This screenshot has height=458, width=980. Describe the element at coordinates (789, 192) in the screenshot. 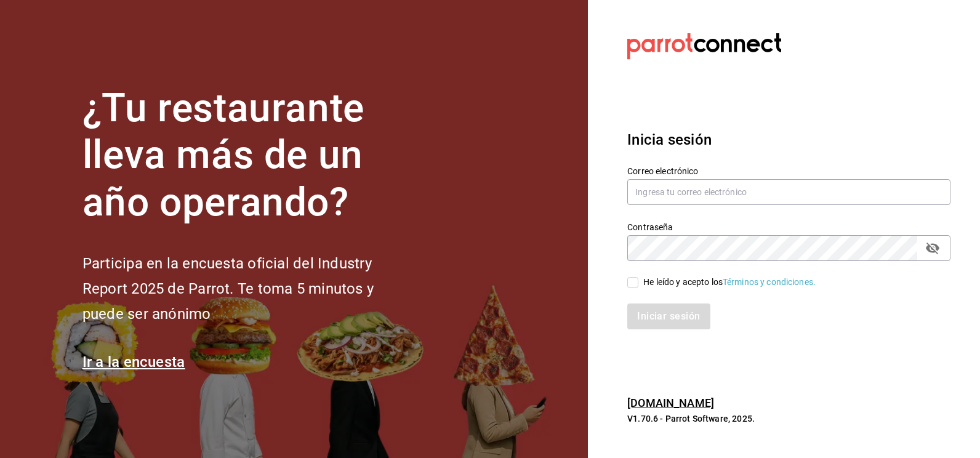

I see `input: Ingresa tu correo electrónico` at that location.